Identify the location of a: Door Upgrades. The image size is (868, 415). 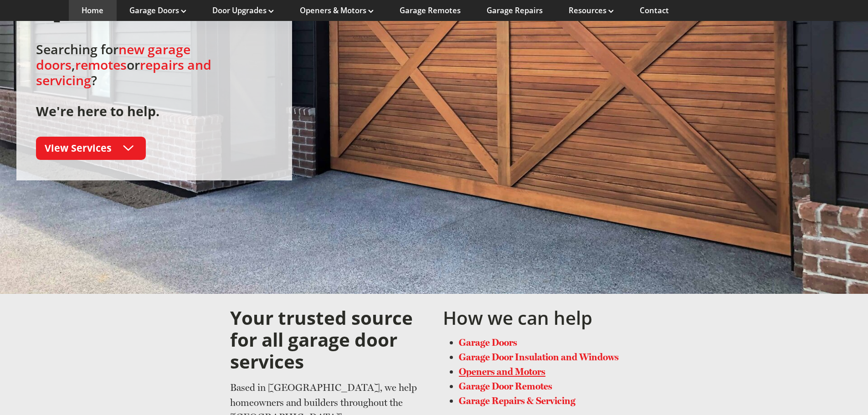
(243, 11).